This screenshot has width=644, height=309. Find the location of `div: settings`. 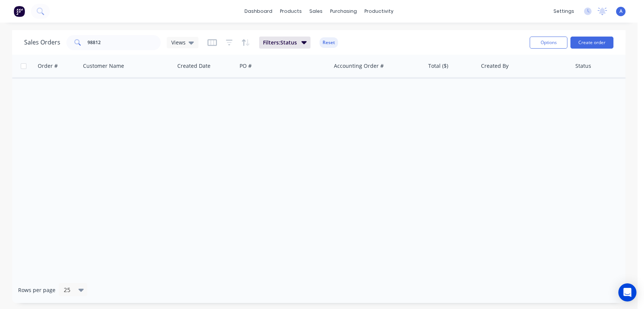

div: settings is located at coordinates (563, 11).